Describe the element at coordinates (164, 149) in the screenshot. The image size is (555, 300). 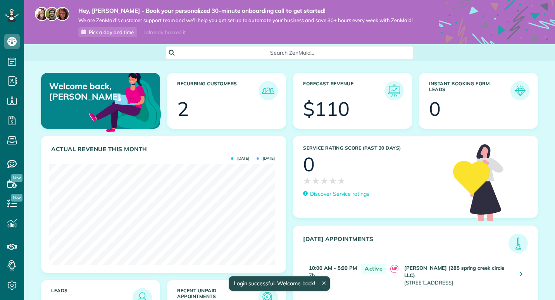
I see `h3: Actual Revenue this month` at that location.